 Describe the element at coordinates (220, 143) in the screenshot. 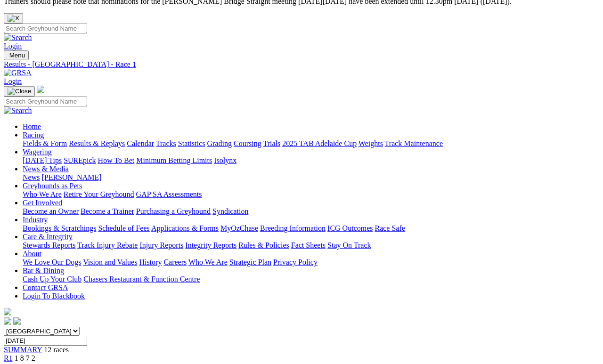

I see `a: Grading` at that location.